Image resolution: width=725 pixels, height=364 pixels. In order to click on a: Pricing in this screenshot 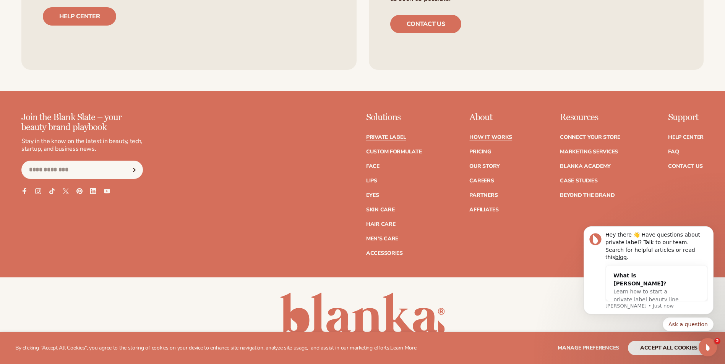, I will do `click(480, 152)`.